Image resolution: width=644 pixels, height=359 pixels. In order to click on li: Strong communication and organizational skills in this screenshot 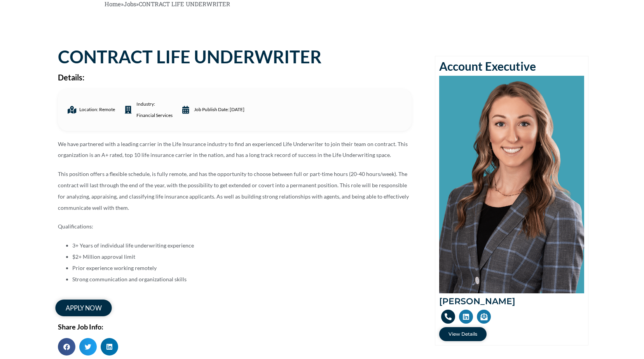, I will do `click(242, 279)`.